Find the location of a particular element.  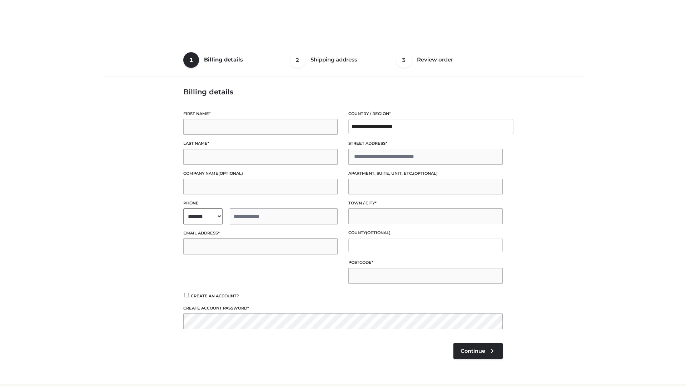

label: Town / City is located at coordinates (425, 203).